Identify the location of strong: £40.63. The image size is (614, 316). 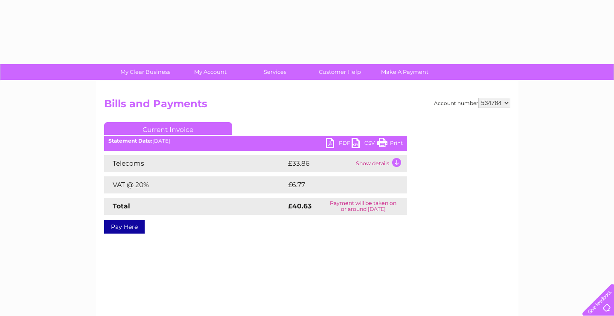
(299, 206).